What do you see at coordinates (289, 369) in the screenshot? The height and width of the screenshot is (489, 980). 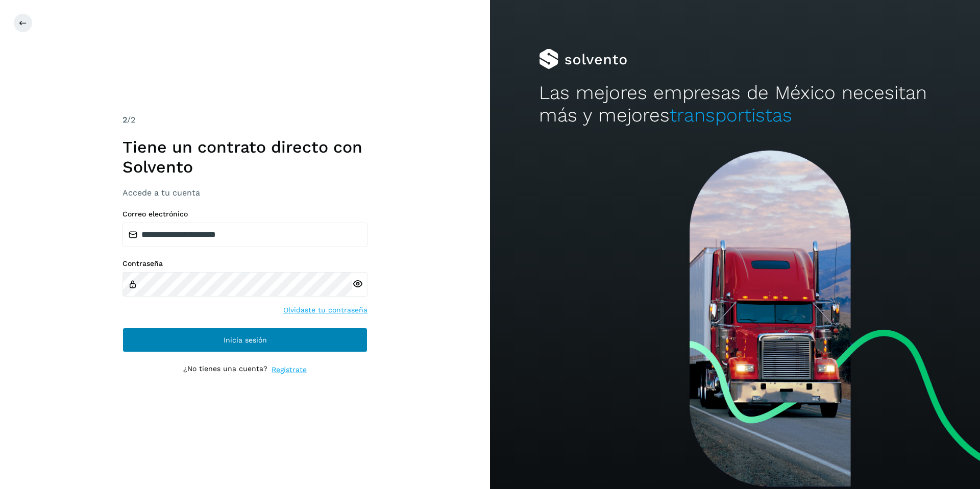 I see `a: Regístrate` at bounding box center [289, 369].